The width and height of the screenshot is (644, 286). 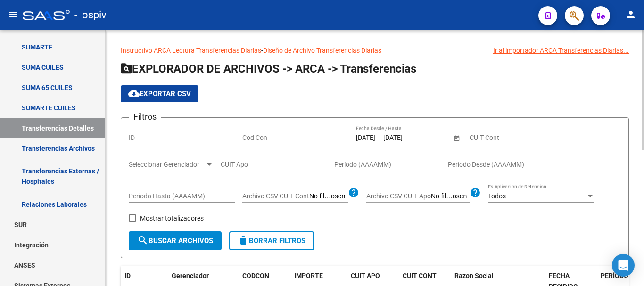 I want to click on span: Buscar Archivos, so click(x=175, y=241).